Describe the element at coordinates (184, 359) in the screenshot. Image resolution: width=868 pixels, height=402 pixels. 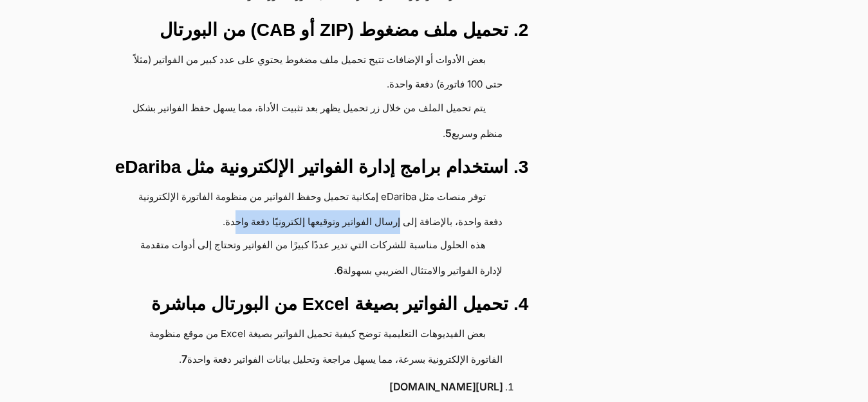
I see `a: 7` at that location.